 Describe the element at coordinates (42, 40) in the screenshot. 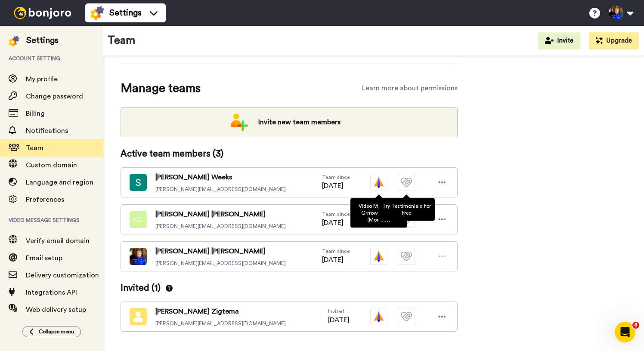

I see `div: Settings` at that location.